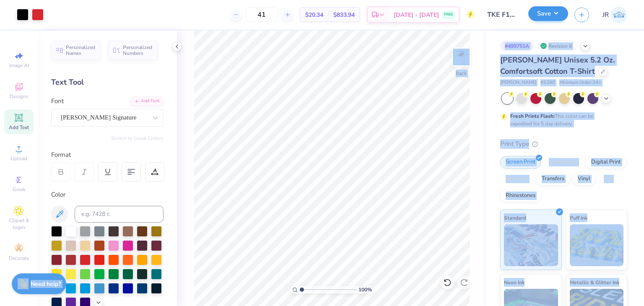 The height and width of the screenshot is (306, 644). What do you see at coordinates (553, 179) in the screenshot?
I see `div: Transfers` at bounding box center [553, 179].